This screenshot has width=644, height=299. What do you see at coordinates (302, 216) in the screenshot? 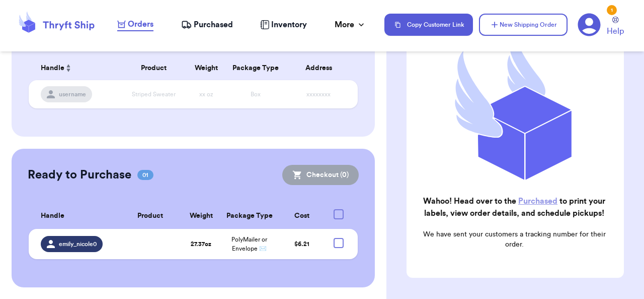
I see `th: Cost` at bounding box center [302, 216].